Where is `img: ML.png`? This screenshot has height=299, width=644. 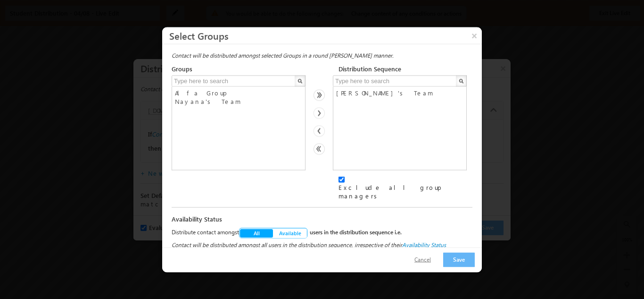
img: ML.png is located at coordinates (319, 131).